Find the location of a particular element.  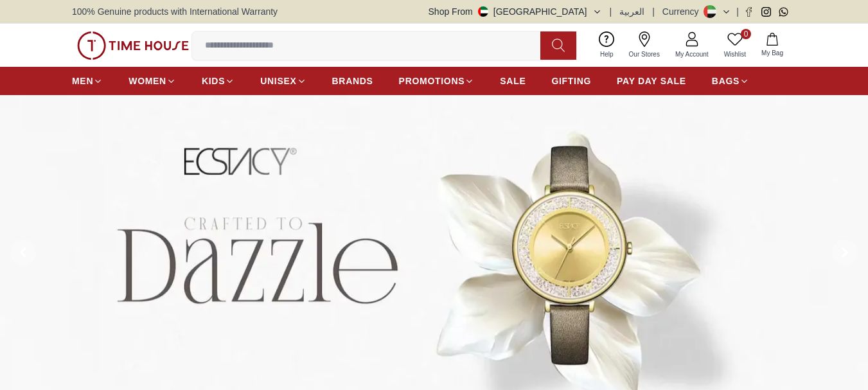

span: GIFTING is located at coordinates (571, 81).